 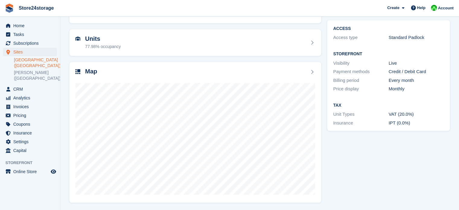 What do you see at coordinates (78, 71) in the screenshot?
I see `img: map-icn-33ee37083ee616e46c38cad1a60f524a97daa1e2b2c8c0bc3eb3415660979fc1.svg` at bounding box center [78, 71].